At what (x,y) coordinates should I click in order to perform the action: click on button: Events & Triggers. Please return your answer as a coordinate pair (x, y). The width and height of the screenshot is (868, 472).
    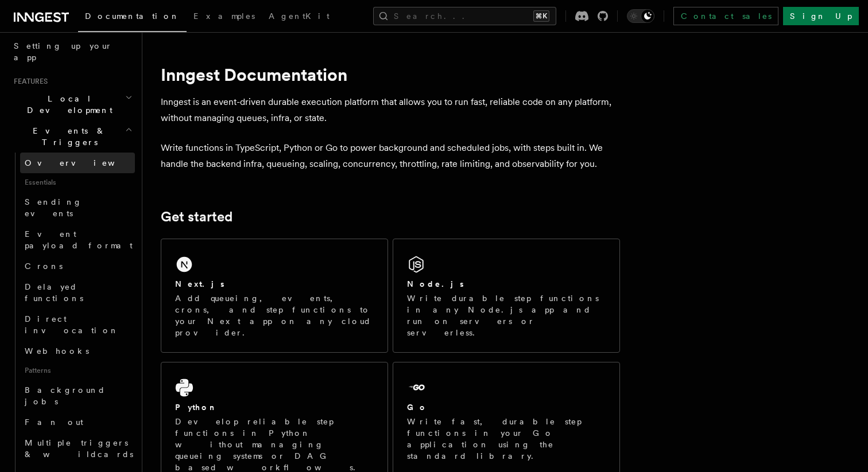
    Looking at the image, I should click on (72, 136).